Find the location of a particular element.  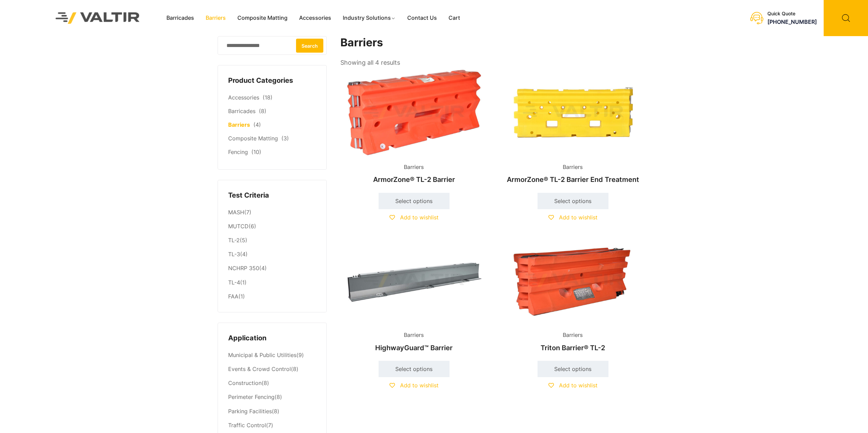

h4: Test Criteria is located at coordinates (272, 195).